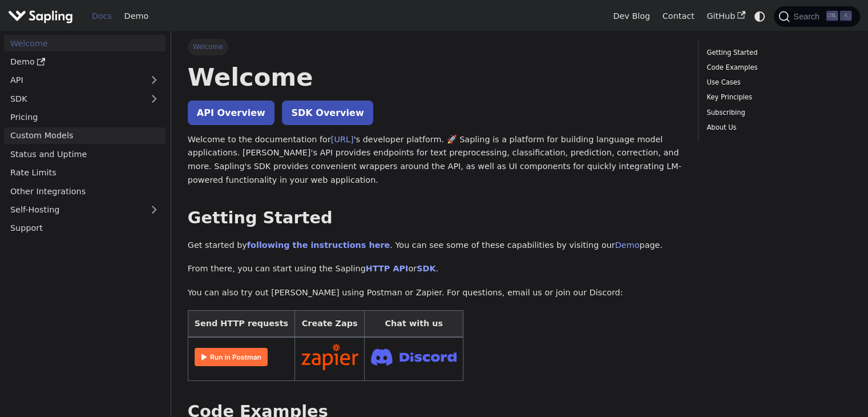 The image size is (868, 417). What do you see at coordinates (414, 356) in the screenshot?
I see `img: Join Discord` at bounding box center [414, 356].